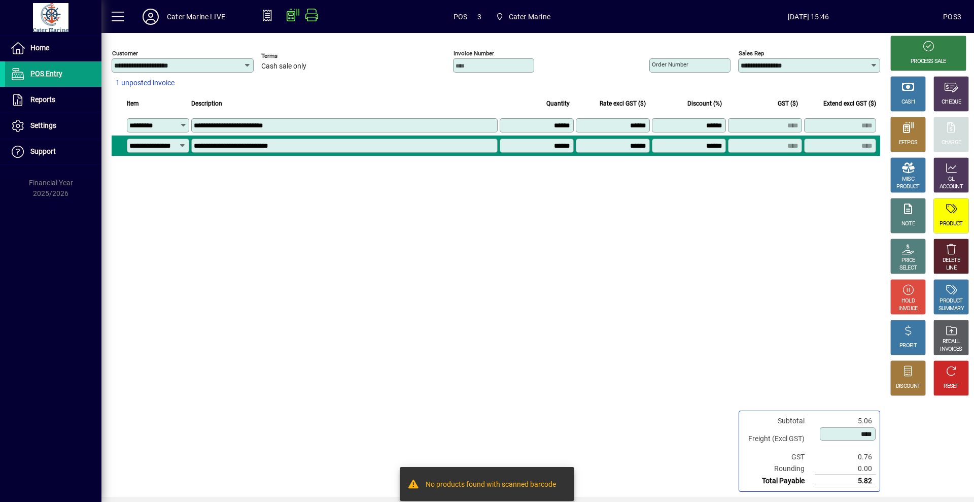 This screenshot has width=974, height=502. What do you see at coordinates (125, 53) in the screenshot?
I see `mat-label: Customer` at bounding box center [125, 53].